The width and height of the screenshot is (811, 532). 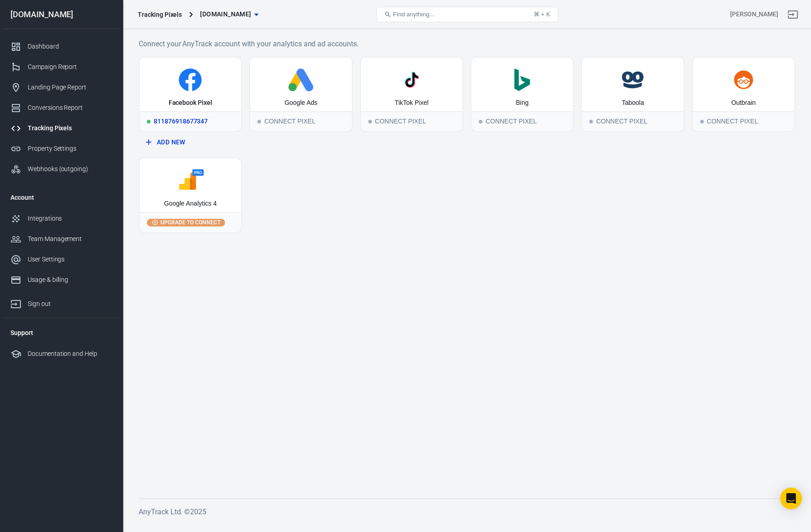 What do you see at coordinates (467, 15) in the screenshot?
I see `button: Find anything...⌘ + K` at bounding box center [467, 15].